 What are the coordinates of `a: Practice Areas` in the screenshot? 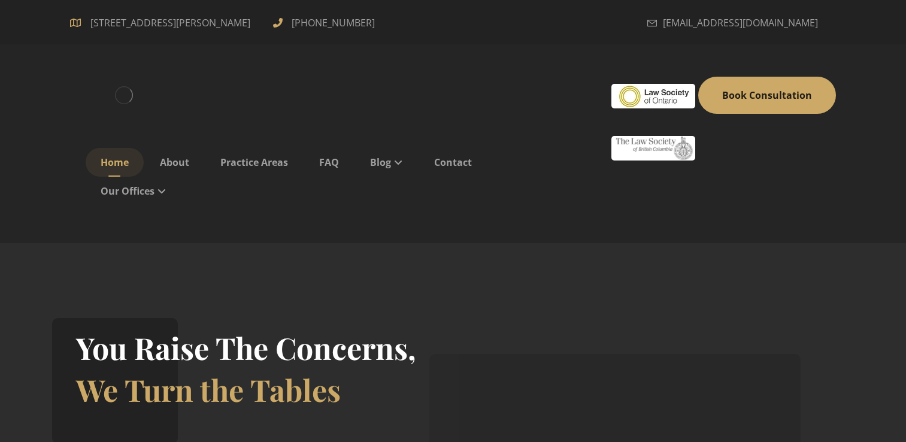 It's located at (254, 162).